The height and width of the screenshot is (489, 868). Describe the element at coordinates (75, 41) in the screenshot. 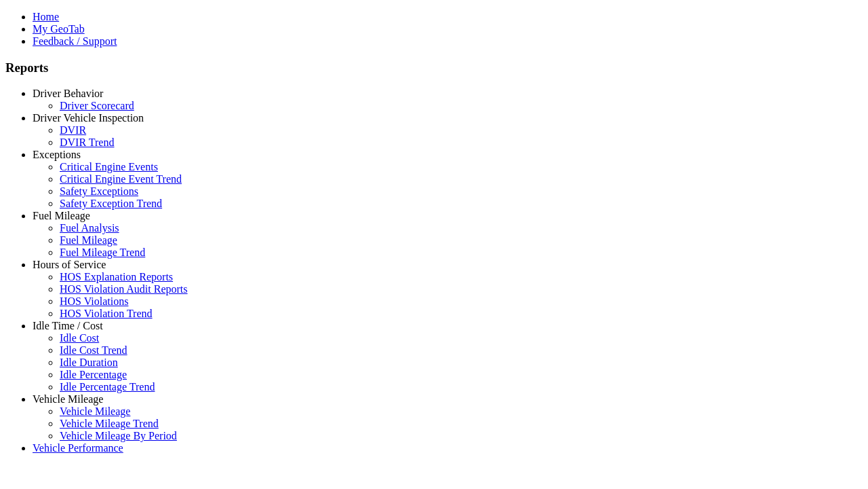

I see `a: Feedback / Support` at that location.